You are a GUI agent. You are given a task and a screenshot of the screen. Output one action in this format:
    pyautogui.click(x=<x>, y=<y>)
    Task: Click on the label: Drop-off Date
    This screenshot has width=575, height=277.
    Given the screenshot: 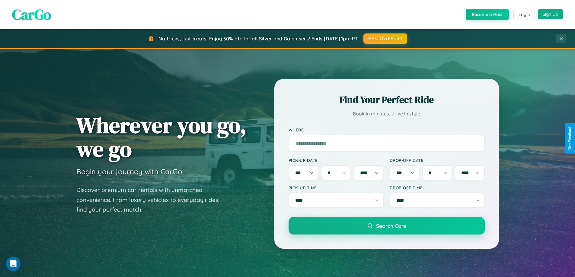 What is the action you would take?
    pyautogui.click(x=437, y=160)
    